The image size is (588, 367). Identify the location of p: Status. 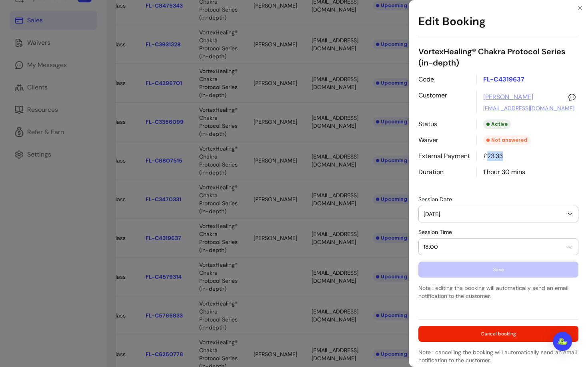
(444, 124).